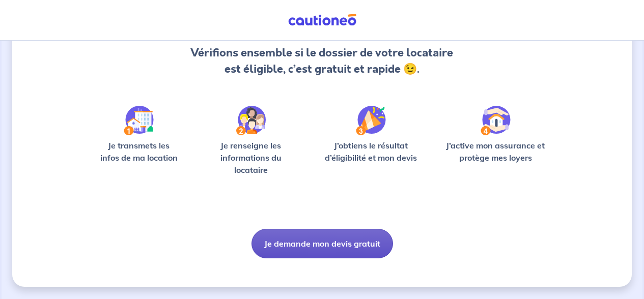  Describe the element at coordinates (251, 157) in the screenshot. I see `p: Je renseigne les informations du locataire` at that location.